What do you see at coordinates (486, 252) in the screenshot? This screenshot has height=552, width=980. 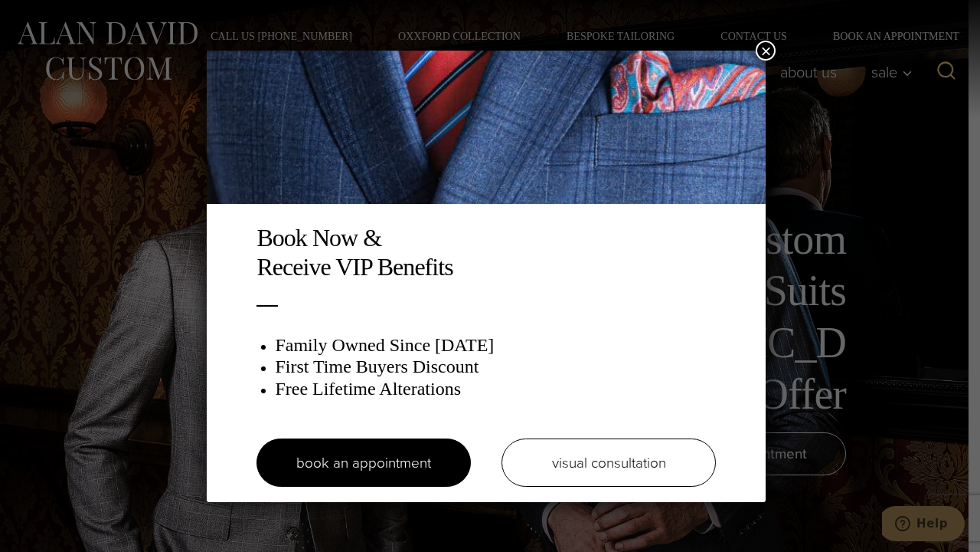 I see `h2: Book Now & Receive VIP Benefits` at bounding box center [486, 252].